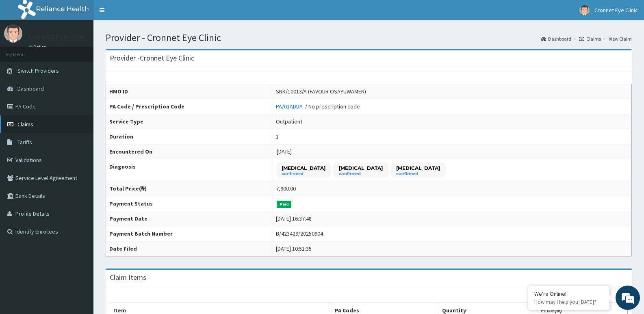 This screenshot has height=314, width=644. What do you see at coordinates (290, 106) in the screenshot?
I see `a: PA/01ADDA` at bounding box center [290, 106].